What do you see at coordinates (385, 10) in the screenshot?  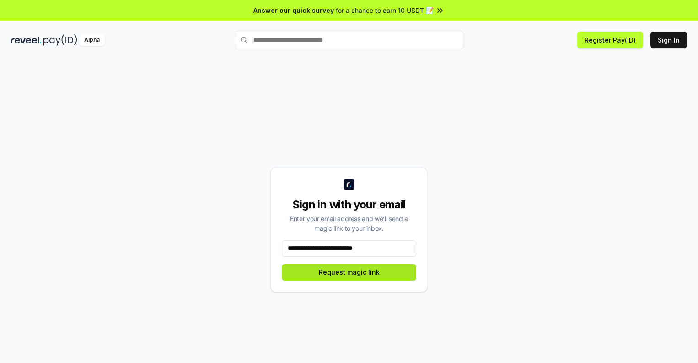 I see `span: for a chance to earn 10 USDT 📝` at bounding box center [385, 10].